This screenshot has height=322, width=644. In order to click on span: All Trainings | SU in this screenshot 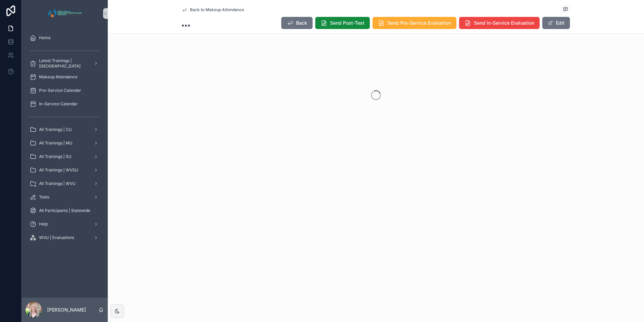, I will do `click(55, 157)`.